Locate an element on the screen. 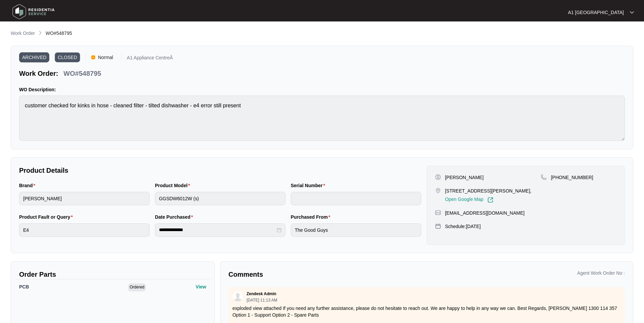  p: WO Description: is located at coordinates (322, 89).